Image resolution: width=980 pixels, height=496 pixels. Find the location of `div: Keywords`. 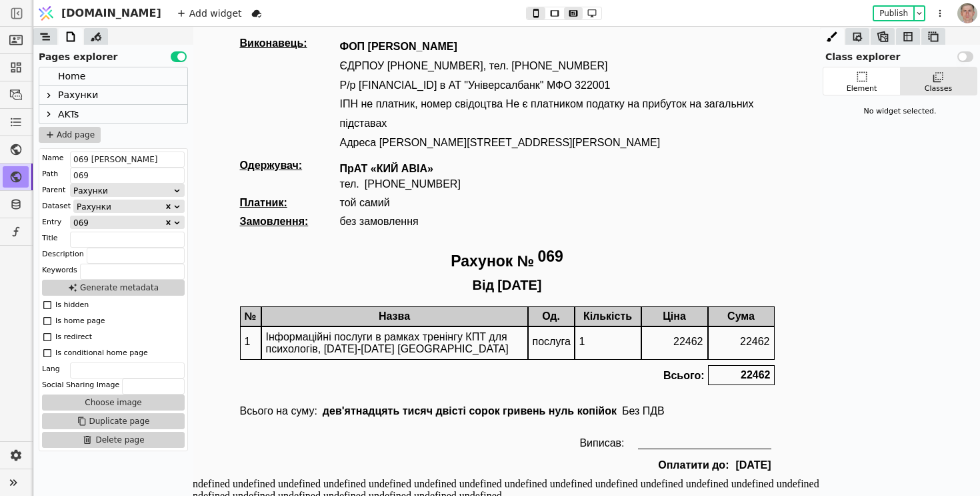

div: Keywords is located at coordinates (59, 270).